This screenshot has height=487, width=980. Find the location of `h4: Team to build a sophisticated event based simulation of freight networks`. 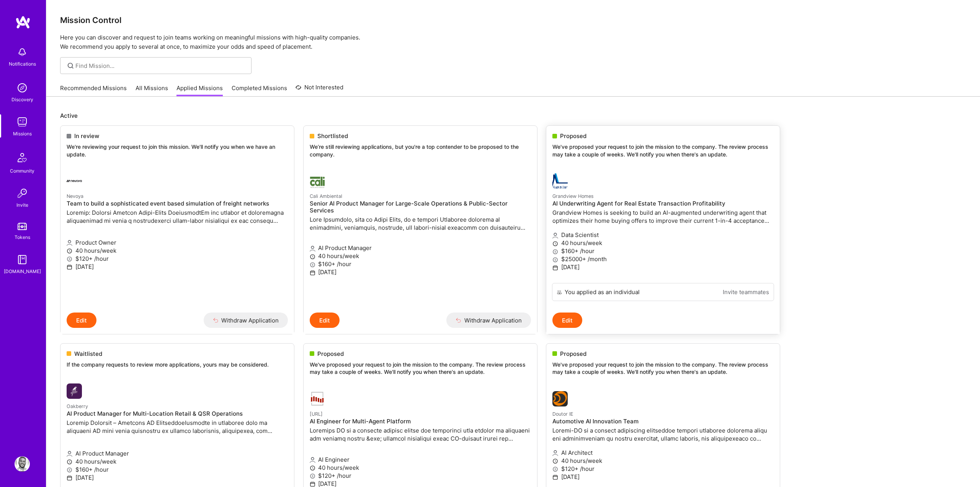

h4: Team to build a sophisticated event based simulation of freight networks is located at coordinates (178, 204).